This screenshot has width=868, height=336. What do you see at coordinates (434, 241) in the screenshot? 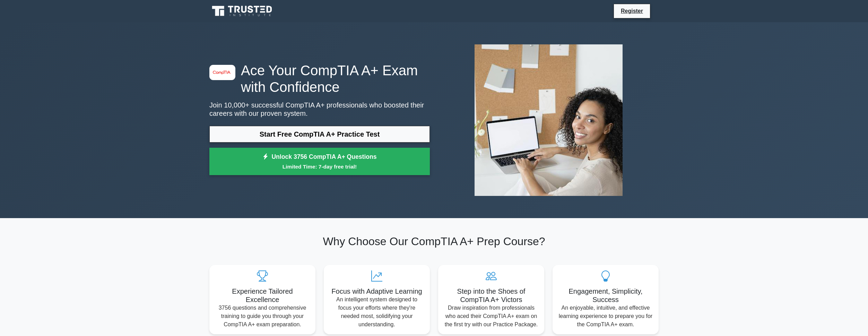
I see `h2: Why Choose Our CompTIA A+ Prep Course?` at bounding box center [434, 241].